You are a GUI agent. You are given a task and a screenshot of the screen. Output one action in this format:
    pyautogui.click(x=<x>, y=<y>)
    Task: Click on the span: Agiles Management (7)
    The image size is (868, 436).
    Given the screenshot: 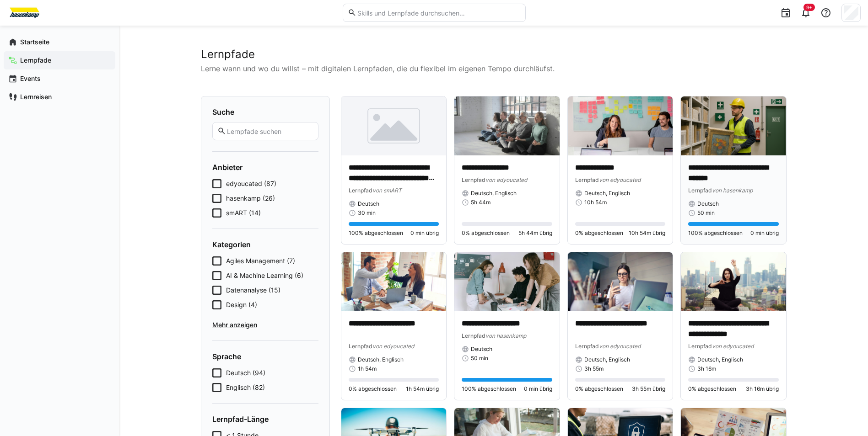 What is the action you would take?
    pyautogui.click(x=261, y=261)
    